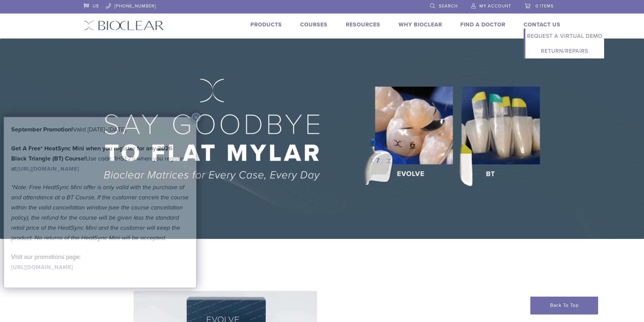 This screenshot has width=644, height=322. I want to click on a: Request a Virtual Demo, so click(565, 36).